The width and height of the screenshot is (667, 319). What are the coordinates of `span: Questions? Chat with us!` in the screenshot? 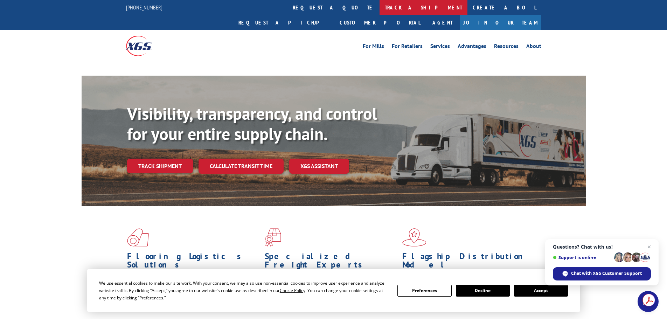 It's located at (602, 247).